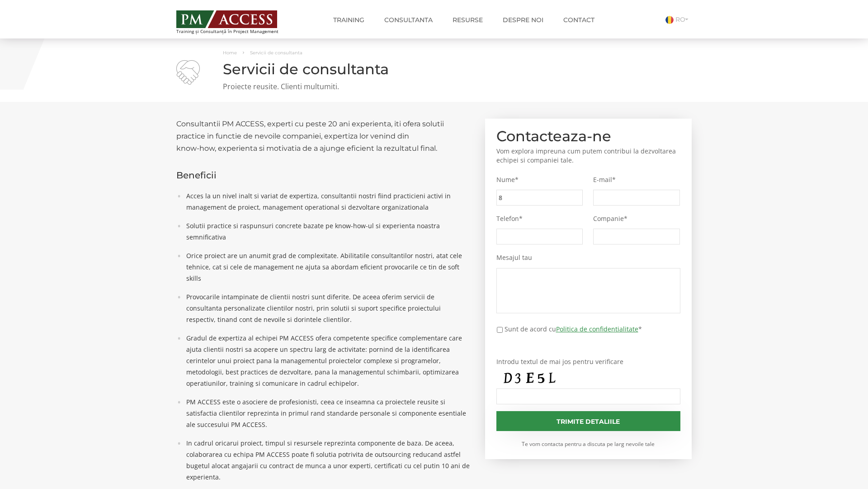 Image resolution: width=868 pixels, height=489 pixels. I want to click on li: In cadrul oricarui proiect, timpul si resursele reprezinta componente de baza. De aceea, colabora..., so click(326, 460).